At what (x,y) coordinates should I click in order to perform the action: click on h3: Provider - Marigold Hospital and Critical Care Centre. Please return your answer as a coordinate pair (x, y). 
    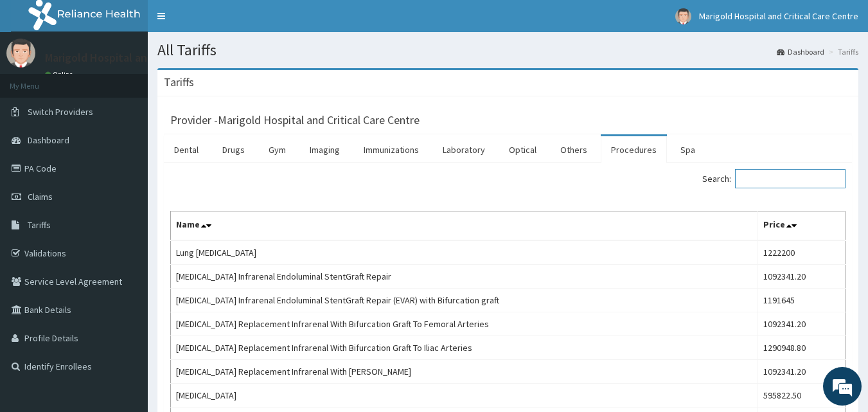
    Looking at the image, I should click on (295, 120).